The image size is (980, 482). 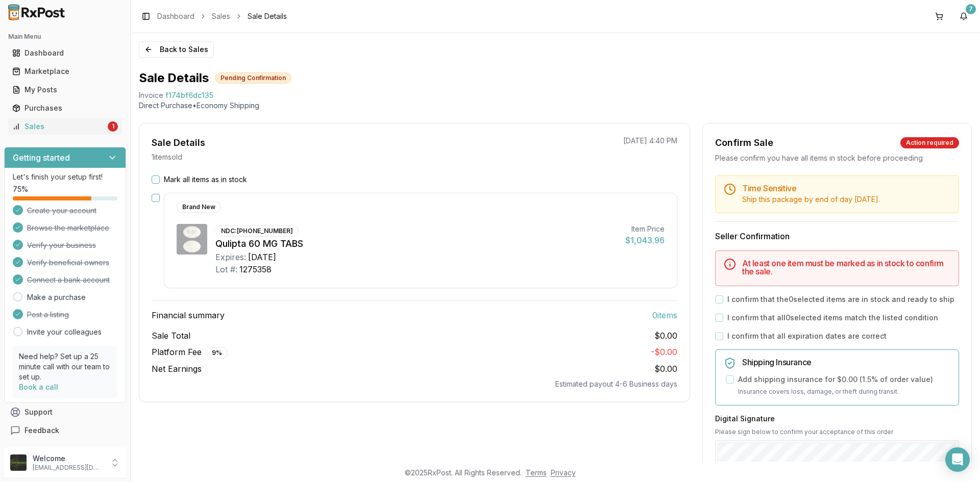 I want to click on button: My Posts, so click(x=65, y=90).